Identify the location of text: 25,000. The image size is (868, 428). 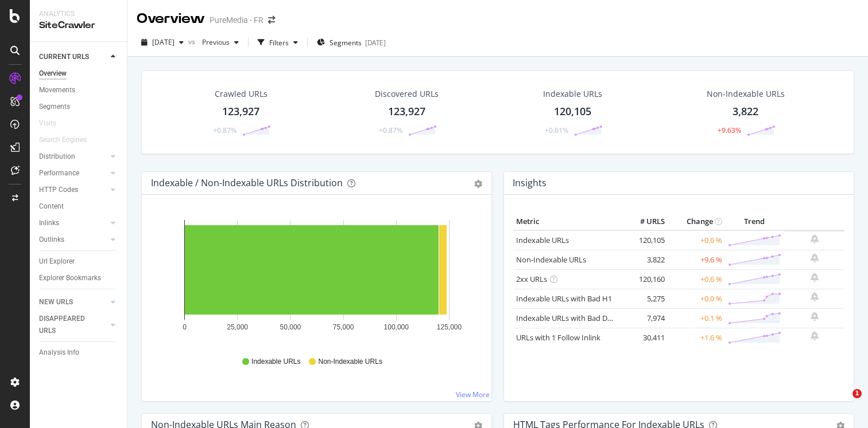
(237, 327).